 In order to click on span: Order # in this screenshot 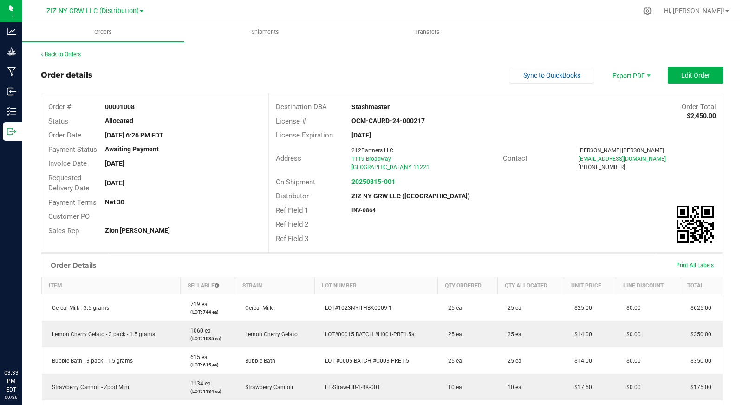, I will do `click(59, 107)`.